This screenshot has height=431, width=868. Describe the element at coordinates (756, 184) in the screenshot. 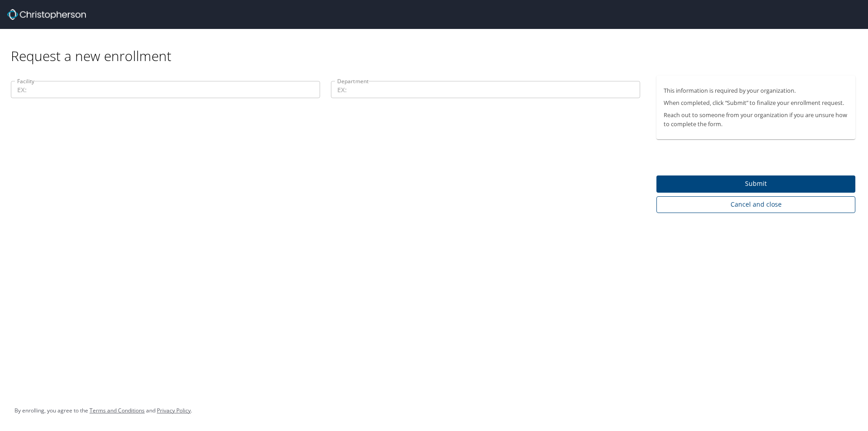

I see `span: Submit` at that location.